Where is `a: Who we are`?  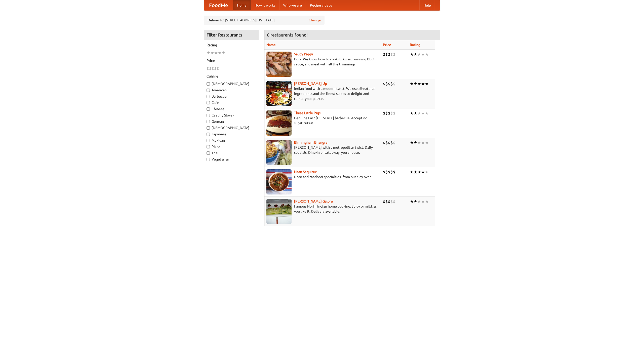 a: Who we are is located at coordinates (293, 5).